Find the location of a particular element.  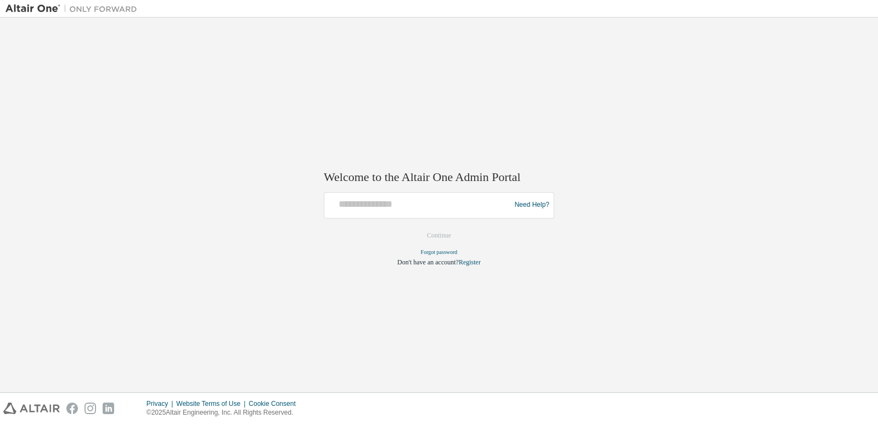

img: facebook.svg is located at coordinates (72, 408).